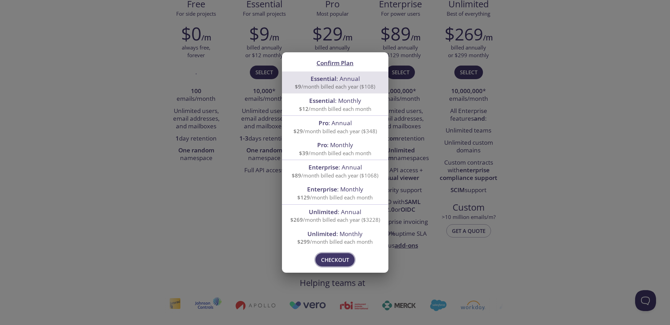 The height and width of the screenshot is (325, 670). I want to click on div: Unlimited: Annual$269/month billed each year ($3228), so click(335, 216).